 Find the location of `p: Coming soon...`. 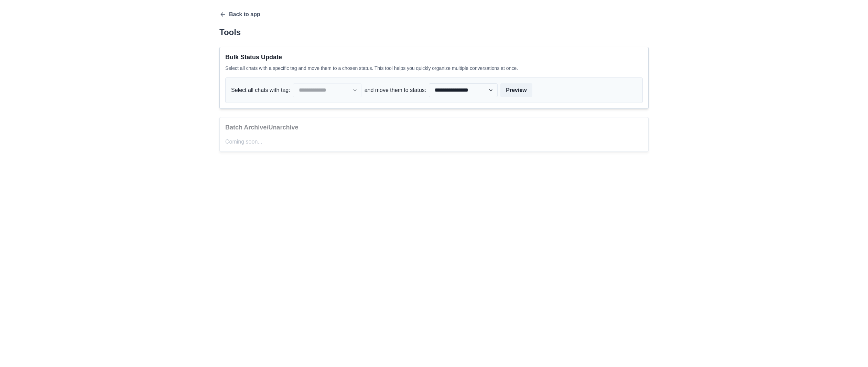

p: Coming soon... is located at coordinates (434, 142).